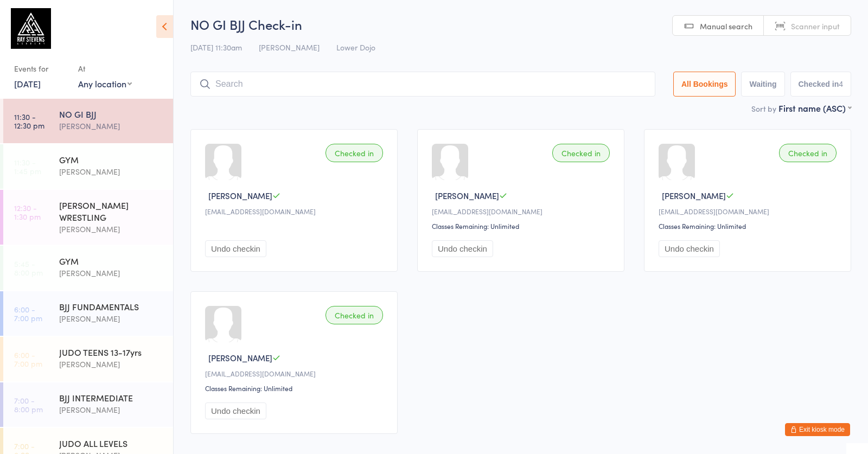  Describe the element at coordinates (28, 405) in the screenshot. I see `time: 7:00 - 8:00 pm` at that location.